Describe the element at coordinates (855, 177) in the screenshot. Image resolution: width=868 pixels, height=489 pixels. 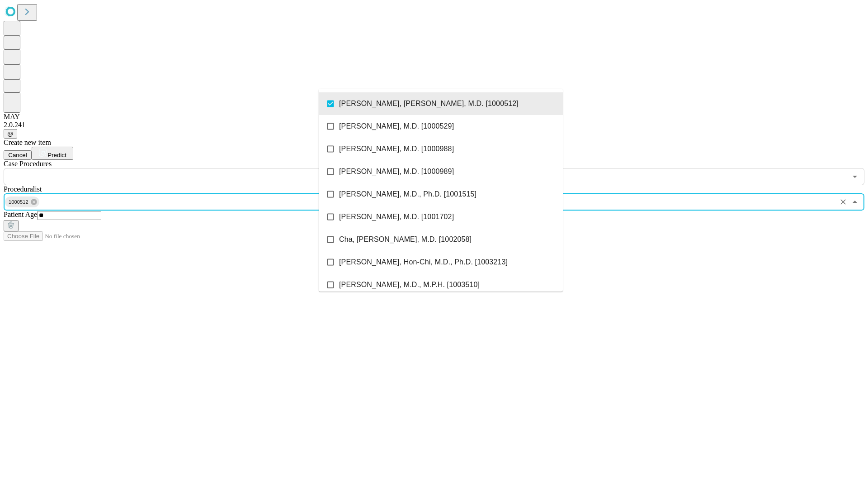
I see `button: Open` at that location.